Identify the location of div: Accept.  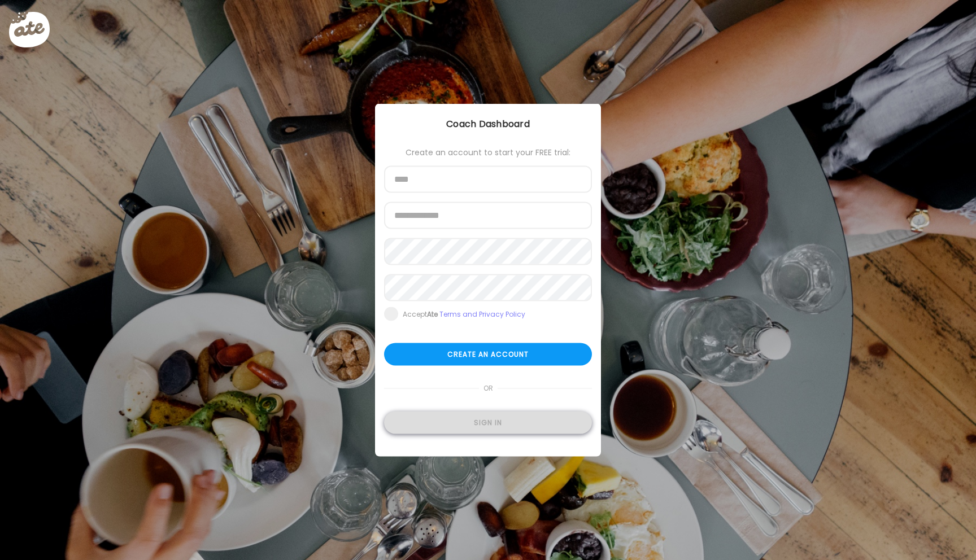
(464, 315).